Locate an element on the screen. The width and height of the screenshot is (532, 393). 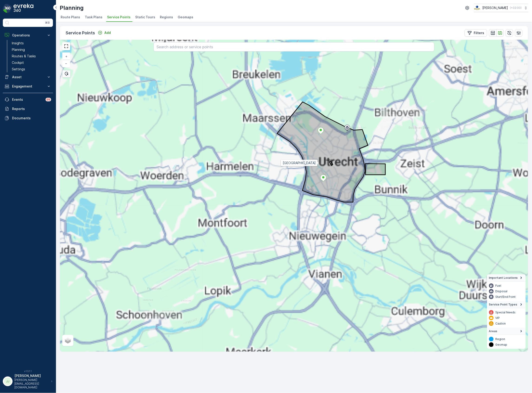
button: Operations is located at coordinates (28, 36).